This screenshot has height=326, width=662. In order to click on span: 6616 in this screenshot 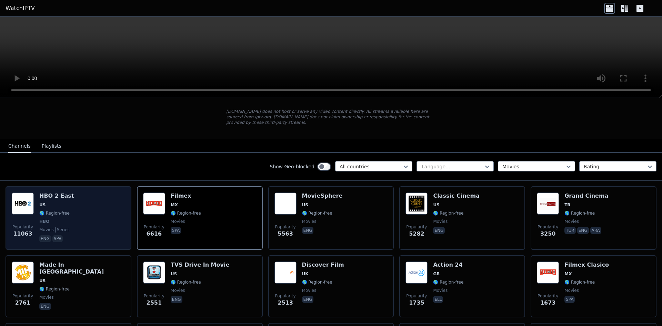, I will do `click(154, 234)`.